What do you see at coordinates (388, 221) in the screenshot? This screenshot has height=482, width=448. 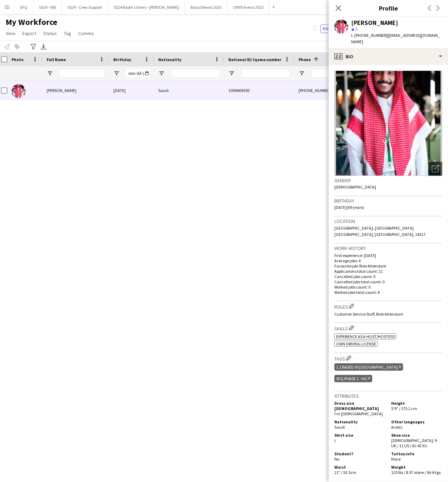 I see `h3: Location` at bounding box center [388, 221].